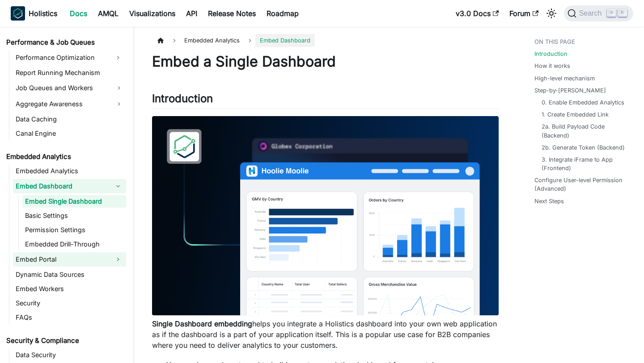 Image resolution: width=644 pixels, height=363 pixels. What do you see at coordinates (551, 14) in the screenshot?
I see `button: Switch between dark and light mode (currently light mode)` at bounding box center [551, 14].